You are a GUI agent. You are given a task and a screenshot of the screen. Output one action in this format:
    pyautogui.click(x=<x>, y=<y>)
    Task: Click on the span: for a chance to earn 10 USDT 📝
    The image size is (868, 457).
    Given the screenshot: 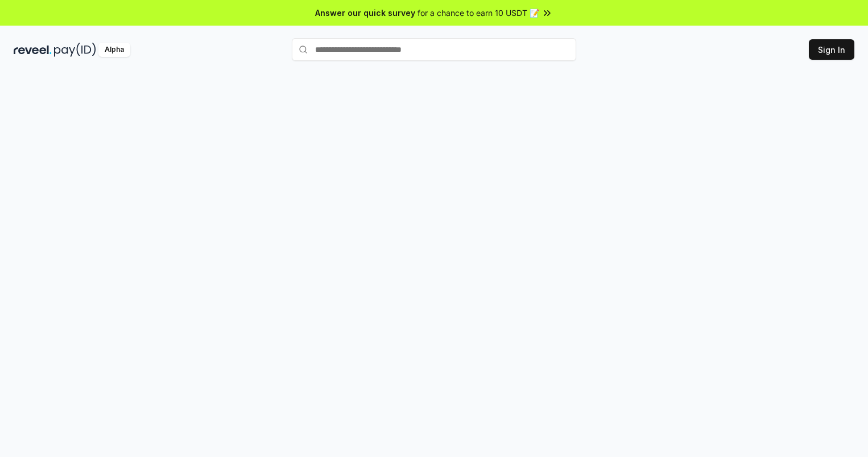 What is the action you would take?
    pyautogui.click(x=479, y=13)
    